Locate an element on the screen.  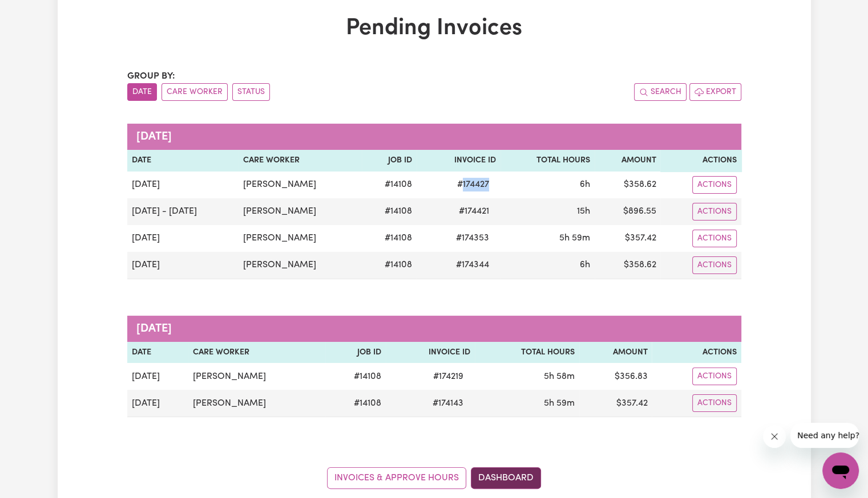
span: Group by: is located at coordinates (151, 76).